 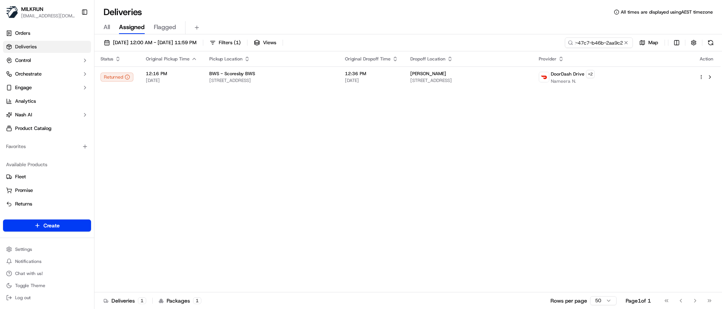 I want to click on p: Rows per page, so click(x=569, y=301).